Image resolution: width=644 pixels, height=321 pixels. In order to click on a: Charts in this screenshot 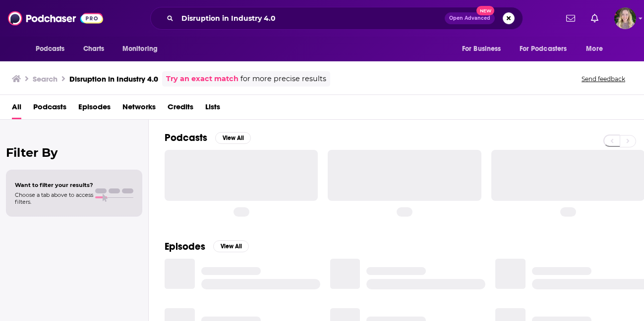, I will do `click(94, 49)`.